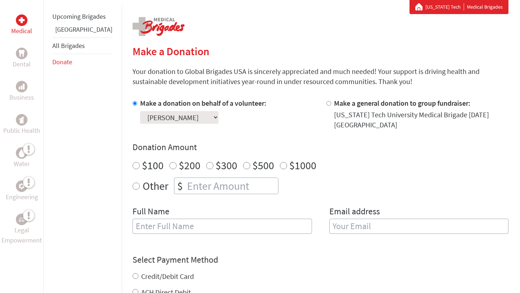 The image size is (520, 293). What do you see at coordinates (62, 62) in the screenshot?
I see `a: Donate` at bounding box center [62, 62].